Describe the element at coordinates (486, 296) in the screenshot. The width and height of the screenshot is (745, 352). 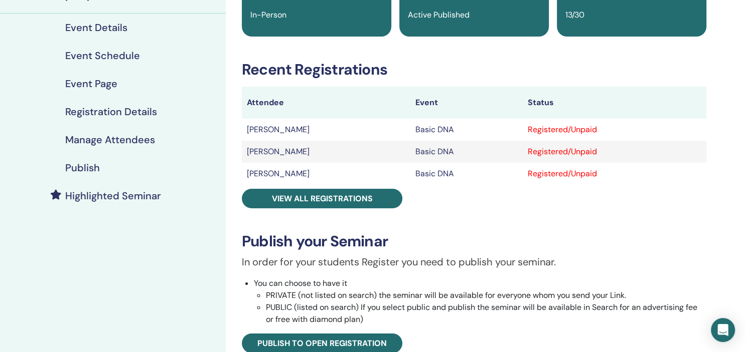
I see `li: PRIVATE (not listed on search) the seminar will be available for everyone whom you send your Link.` at that location.